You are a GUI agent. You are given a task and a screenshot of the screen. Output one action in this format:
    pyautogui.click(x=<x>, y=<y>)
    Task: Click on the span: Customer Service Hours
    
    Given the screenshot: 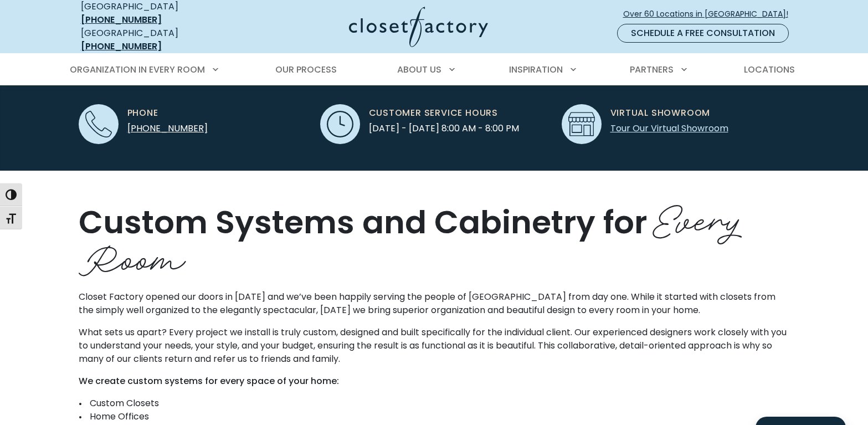 What is the action you would take?
    pyautogui.click(x=434, y=113)
    